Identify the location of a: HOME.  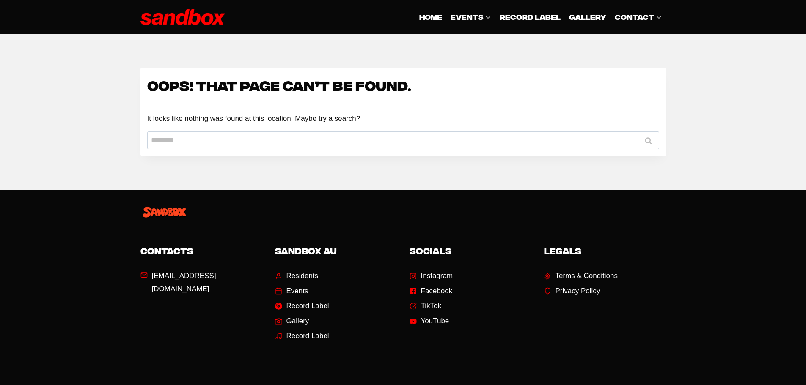
(431, 17).